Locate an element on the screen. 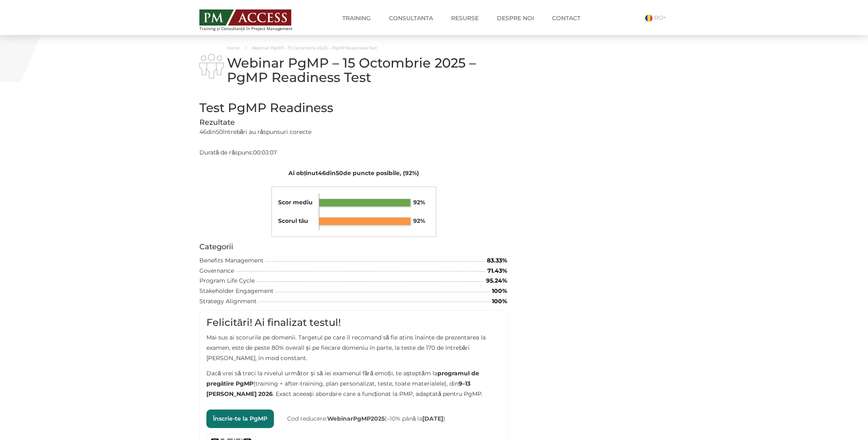 This screenshot has height=440, width=868. p: Durată de răspuns: is located at coordinates (354, 152).